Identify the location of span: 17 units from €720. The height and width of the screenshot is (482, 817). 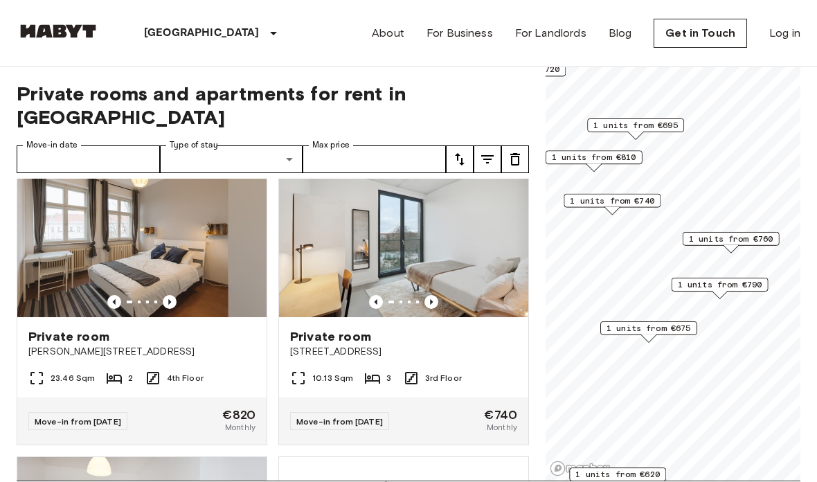
(514, 69).